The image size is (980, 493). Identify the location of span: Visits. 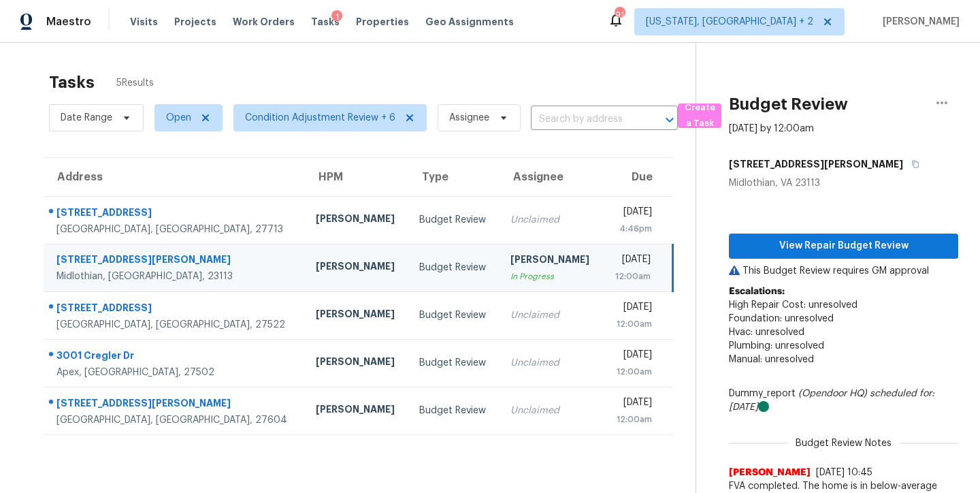
(144, 22).